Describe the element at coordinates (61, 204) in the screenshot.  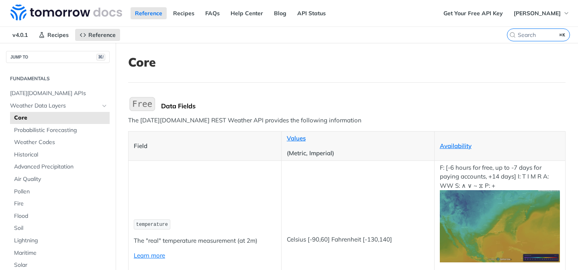
I see `span: Fire` at that location.